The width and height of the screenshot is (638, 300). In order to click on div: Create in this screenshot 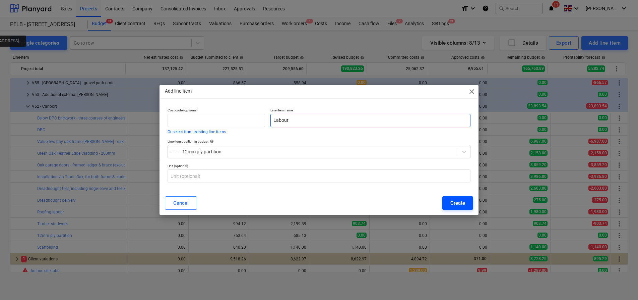, I will do `click(458, 203)`.